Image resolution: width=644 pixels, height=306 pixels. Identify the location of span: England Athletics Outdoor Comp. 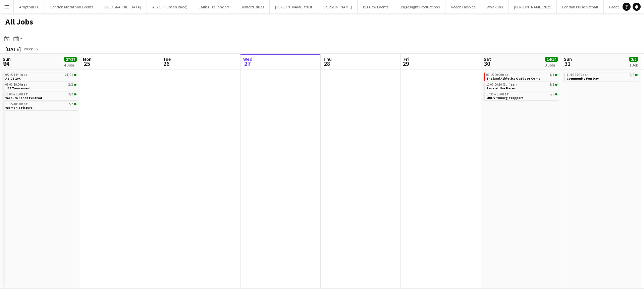
(513, 78).